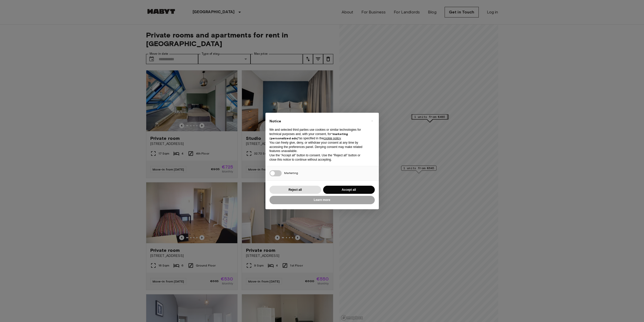  What do you see at coordinates (309, 136) in the screenshot?
I see `strong: “marketing (personalized ads)”` at bounding box center [309, 136].